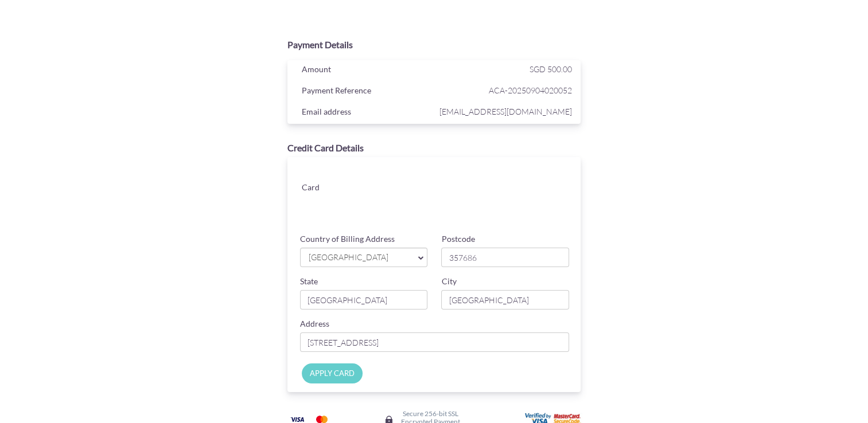 Image resolution: width=868 pixels, height=423 pixels. What do you see at coordinates (434, 45) in the screenshot?
I see `div: Payment Details` at bounding box center [434, 45].